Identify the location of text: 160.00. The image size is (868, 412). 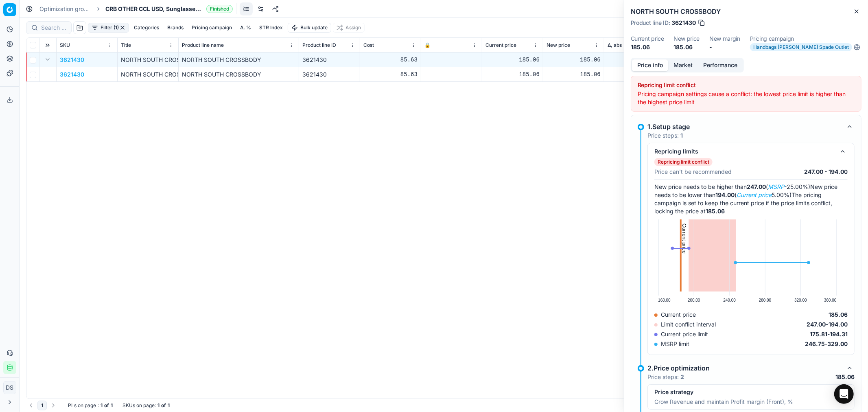
(664, 300).